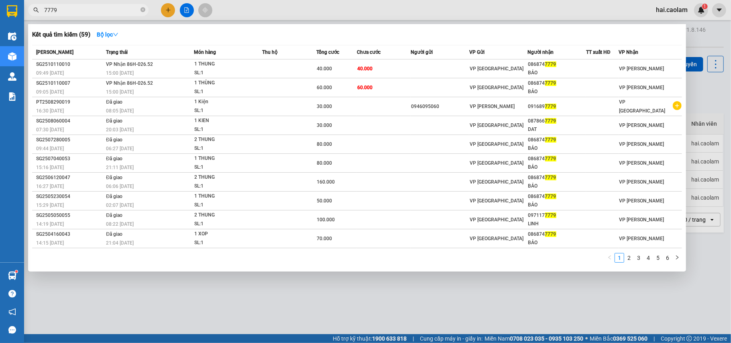 Image resolution: width=731 pixels, height=343 pixels. Describe the element at coordinates (205, 52) in the screenshot. I see `span: Món hàng` at that location.